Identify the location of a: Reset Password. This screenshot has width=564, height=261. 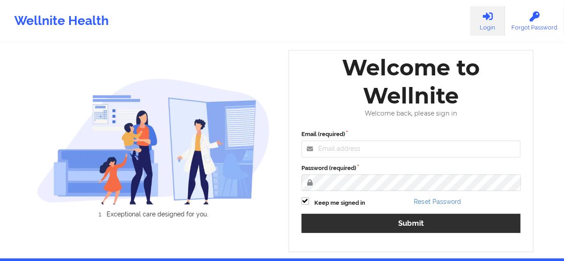
(437, 201).